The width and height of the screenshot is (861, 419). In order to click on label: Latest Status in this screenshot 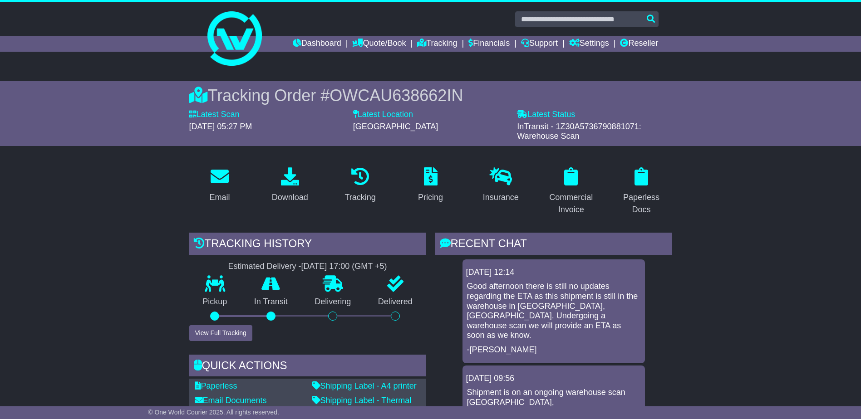, I will do `click(546, 115)`.